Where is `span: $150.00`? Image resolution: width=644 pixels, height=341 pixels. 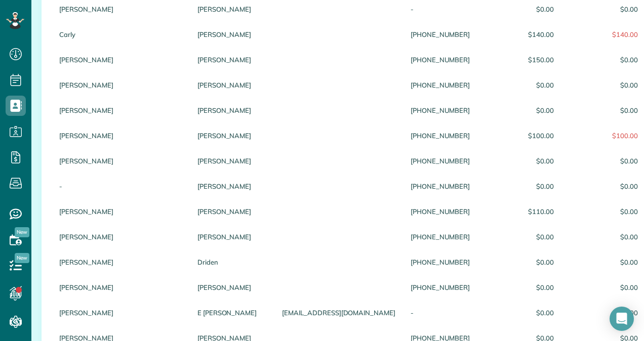 span: $150.00 is located at coordinates (519, 60).